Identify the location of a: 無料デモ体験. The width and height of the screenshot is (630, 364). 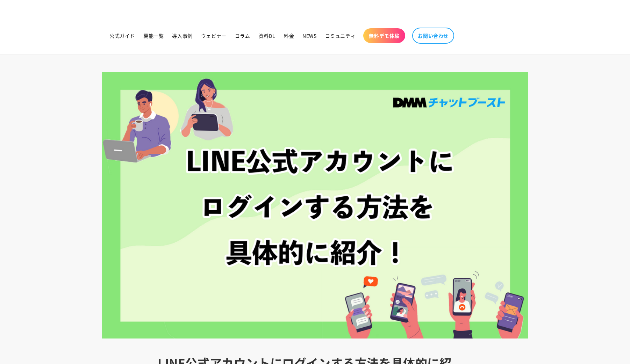
(384, 35).